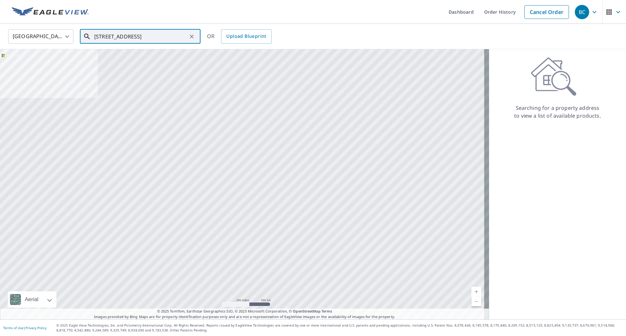 This screenshot has width=626, height=336. I want to click on a: Cancel Order, so click(547, 12).